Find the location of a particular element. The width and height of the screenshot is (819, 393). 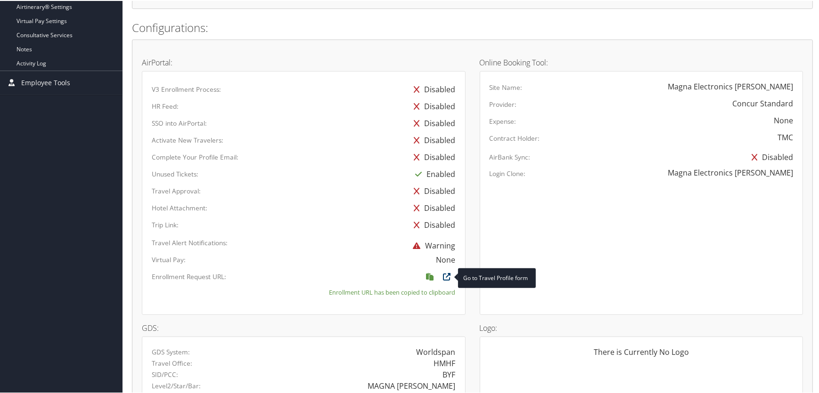

label: SSO into AirPortal: is located at coordinates (179, 123).